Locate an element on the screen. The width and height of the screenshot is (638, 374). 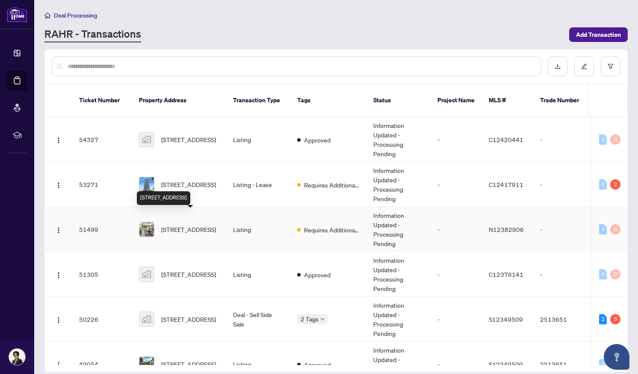
td: 51499 is located at coordinates (102, 229).